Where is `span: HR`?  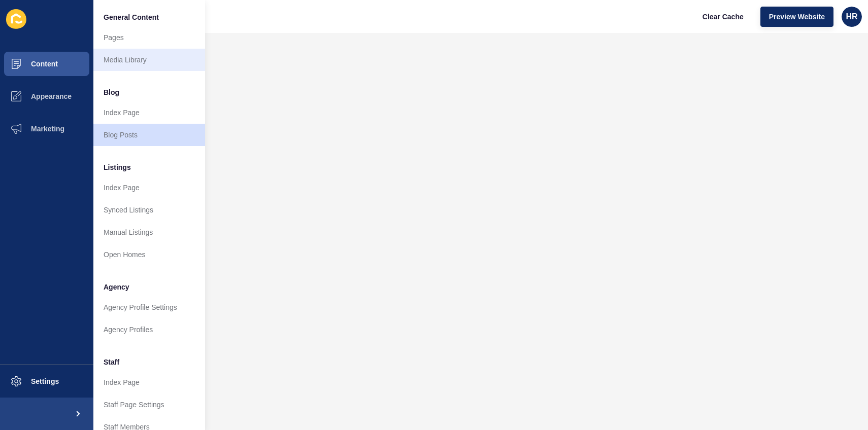
span: HR is located at coordinates (851, 17).